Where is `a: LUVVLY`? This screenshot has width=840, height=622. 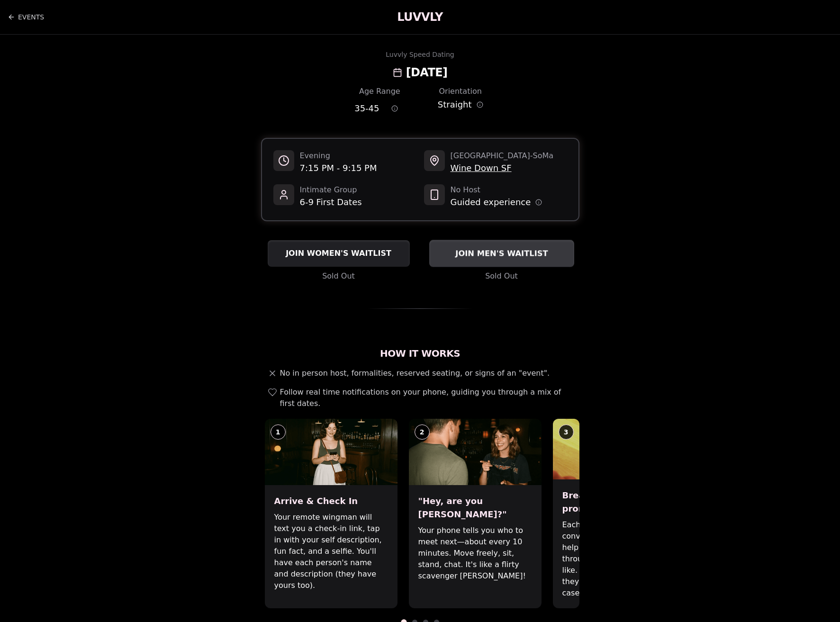 a: LUVVLY is located at coordinates (420, 17).